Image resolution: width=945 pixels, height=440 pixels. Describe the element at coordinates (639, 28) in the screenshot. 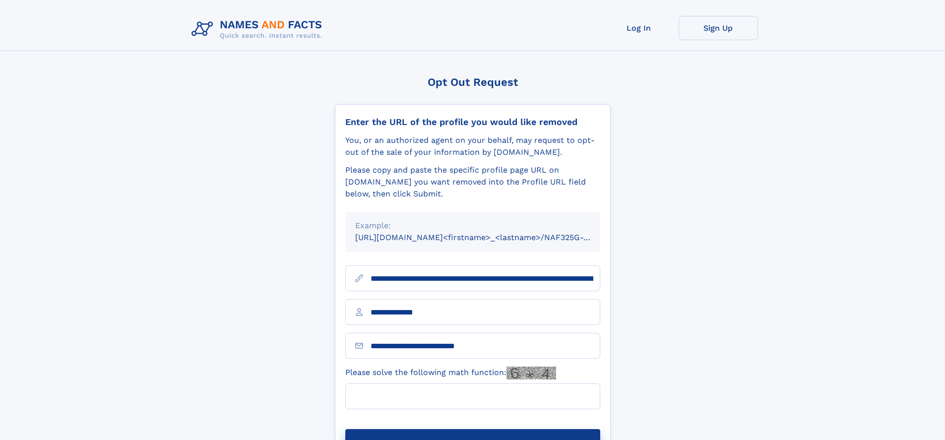

I see `a: Log In` at that location.